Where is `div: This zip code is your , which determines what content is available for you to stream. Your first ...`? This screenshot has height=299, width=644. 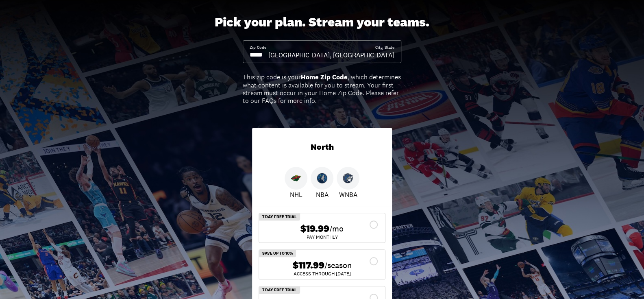 div: This zip code is your , which determines what content is available for you to stream. Your first ... is located at coordinates (322, 88).